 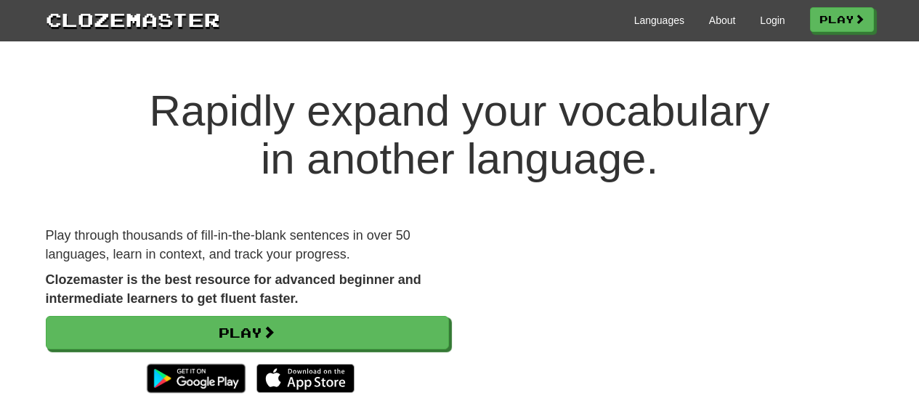 I want to click on a: Clozemaster, so click(x=133, y=19).